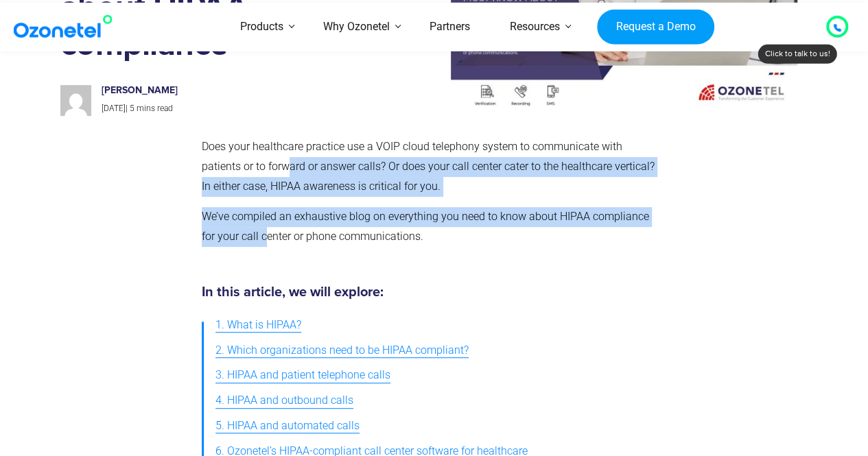  Describe the element at coordinates (450, 27) in the screenshot. I see `a: Partners` at that location.